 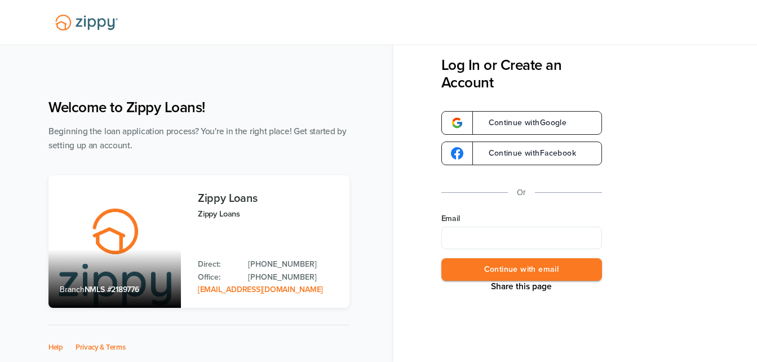 I want to click on h3: Zippy Loans, so click(x=268, y=198).